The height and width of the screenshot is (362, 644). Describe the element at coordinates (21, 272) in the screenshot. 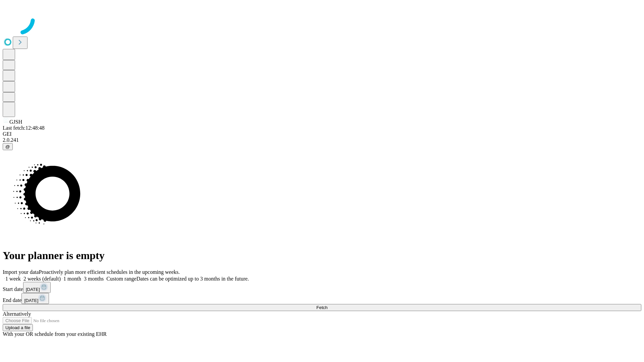

I see `span: Import your data` at that location.